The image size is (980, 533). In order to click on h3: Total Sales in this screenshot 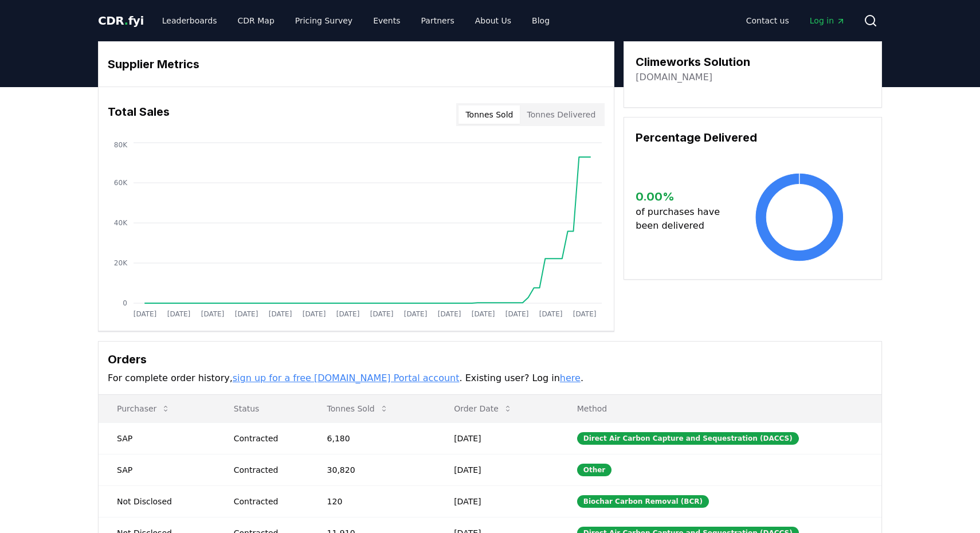, I will do `click(139, 115)`.